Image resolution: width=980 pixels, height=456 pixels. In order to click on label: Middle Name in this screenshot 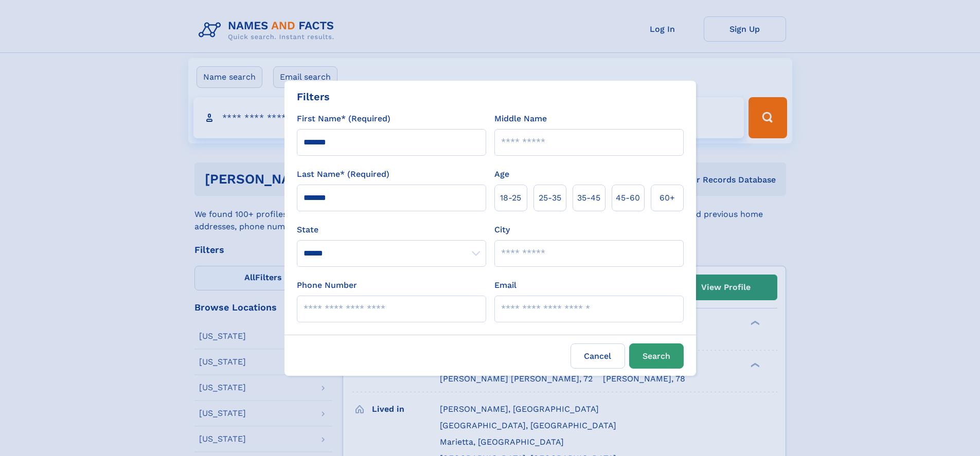, I will do `click(521, 119)`.